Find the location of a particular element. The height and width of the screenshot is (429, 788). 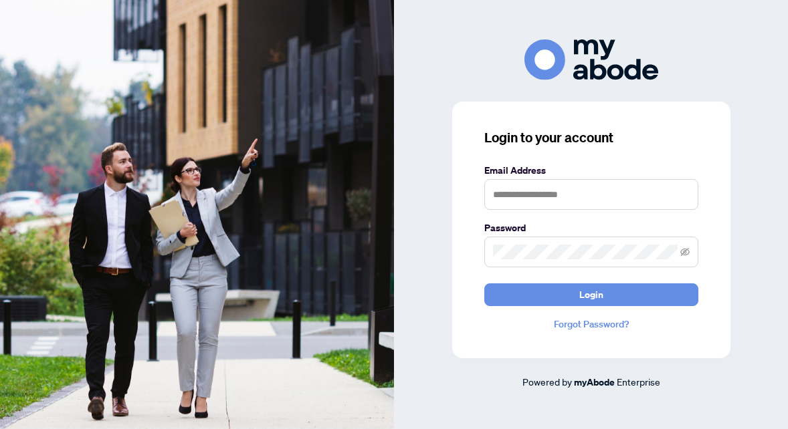

span: Login is located at coordinates (591, 295).